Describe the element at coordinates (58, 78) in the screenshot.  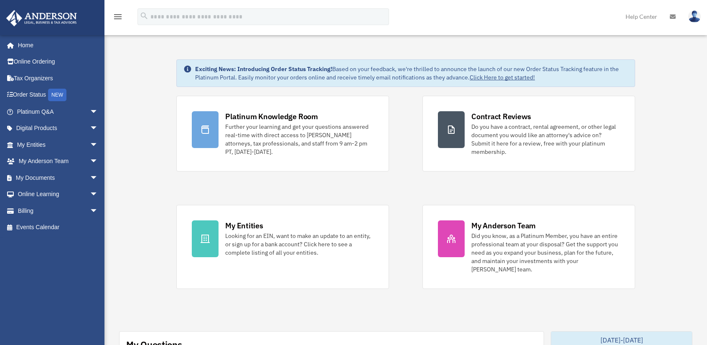
I see `a: Tax Organizers` at that location.